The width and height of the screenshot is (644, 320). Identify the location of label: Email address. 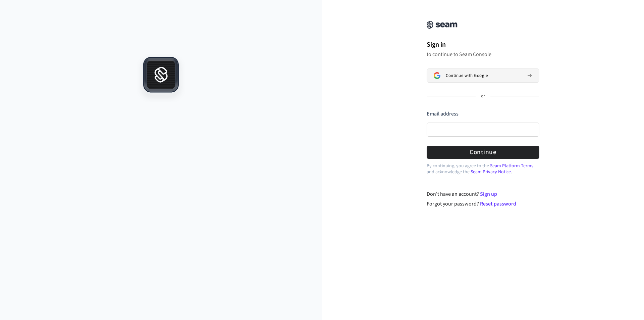
(442, 114).